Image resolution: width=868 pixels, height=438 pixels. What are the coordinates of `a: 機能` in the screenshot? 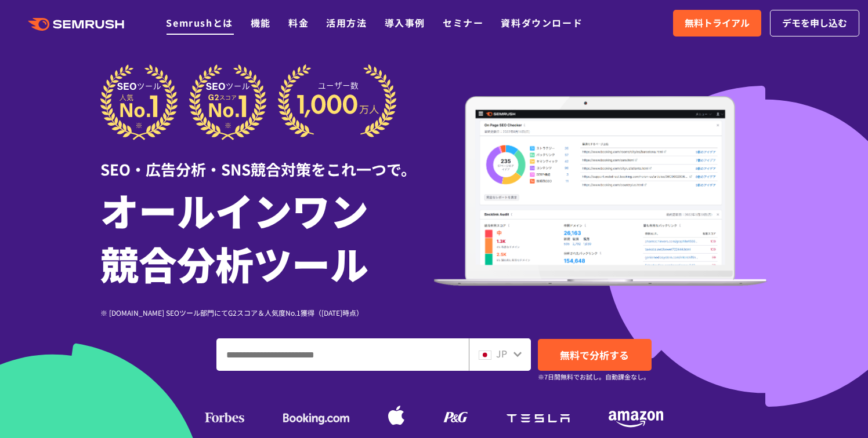 It's located at (260, 23).